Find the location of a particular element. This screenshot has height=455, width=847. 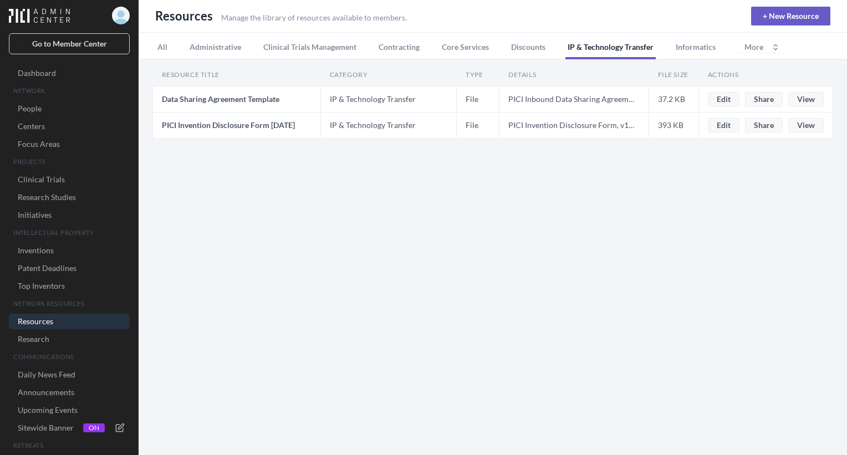

button: Core Services is located at coordinates (465, 46).